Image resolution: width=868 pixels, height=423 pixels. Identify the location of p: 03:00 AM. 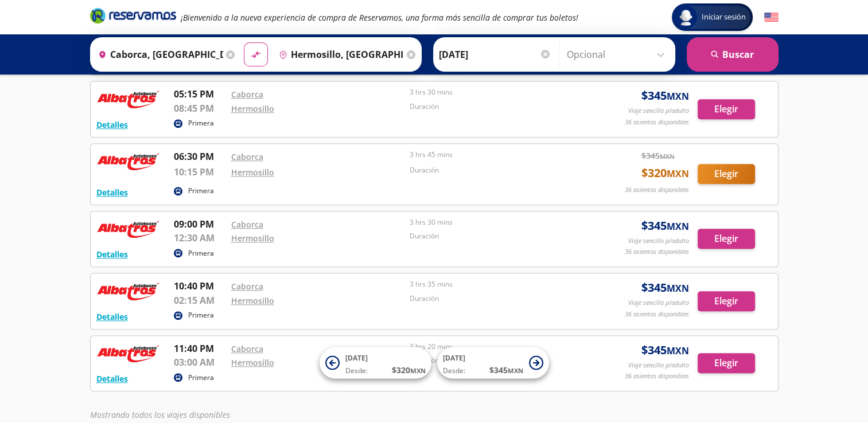
(199, 362).